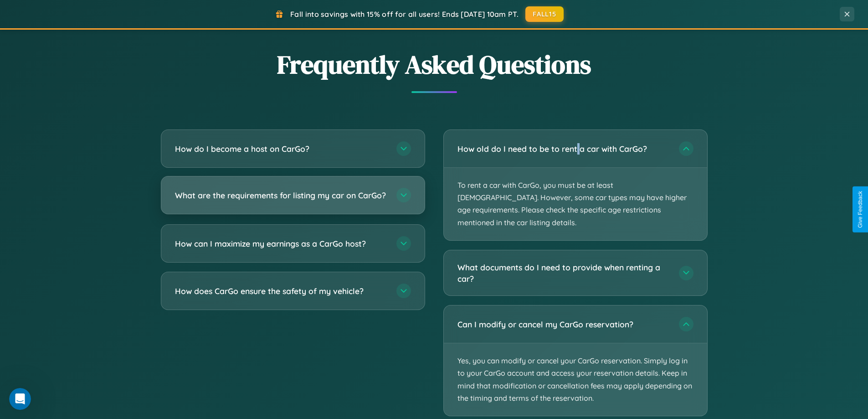  Describe the element at coordinates (564, 272) in the screenshot. I see `h3: What documents do I need to provide when renting a car?` at that location.